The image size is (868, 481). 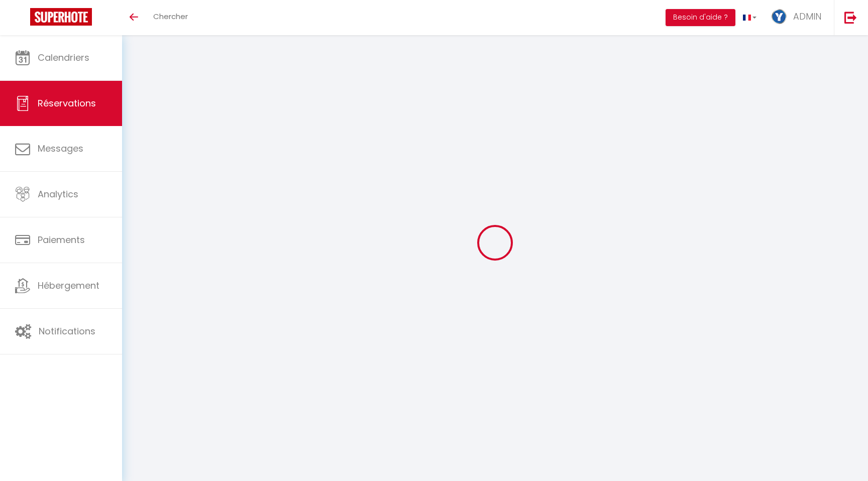 I want to click on span: ADMIN, so click(x=807, y=16).